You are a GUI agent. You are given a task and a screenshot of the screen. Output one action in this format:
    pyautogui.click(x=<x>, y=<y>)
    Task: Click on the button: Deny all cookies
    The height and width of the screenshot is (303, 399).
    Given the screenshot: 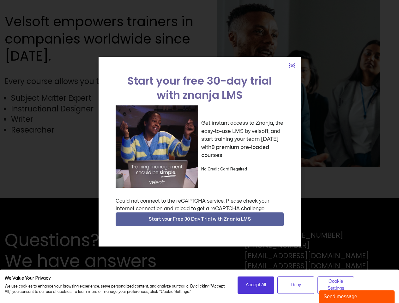 What is the action you would take?
    pyautogui.click(x=295, y=285)
    